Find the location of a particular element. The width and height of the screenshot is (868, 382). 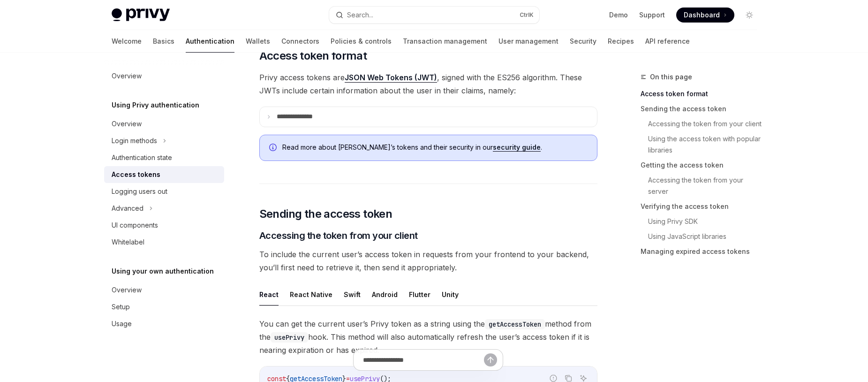

a: Sending the access token is located at coordinates (702, 109).